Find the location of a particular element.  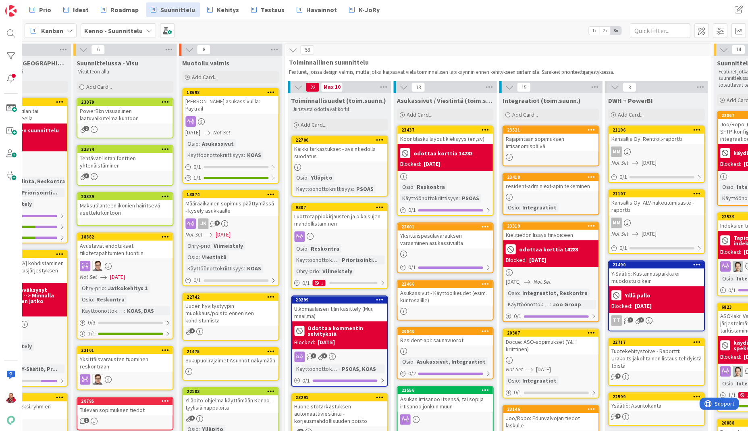

div: 20840 is located at coordinates (447, 331).